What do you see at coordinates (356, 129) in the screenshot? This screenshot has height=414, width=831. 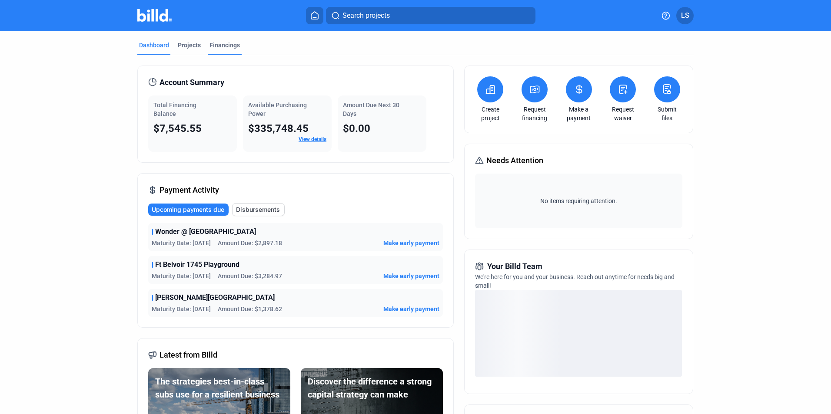 I see `span: $0.00` at bounding box center [356, 129].